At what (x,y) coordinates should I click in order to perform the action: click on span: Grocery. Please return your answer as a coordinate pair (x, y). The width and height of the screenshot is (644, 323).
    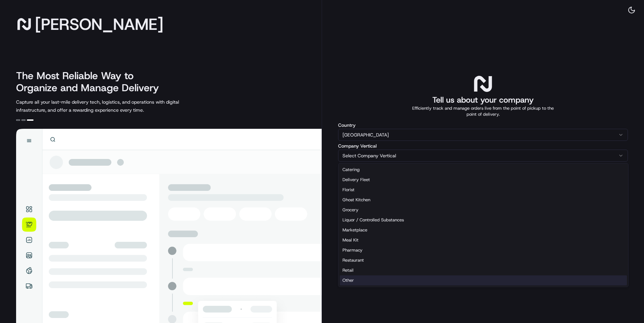
    Looking at the image, I should click on (350, 210).